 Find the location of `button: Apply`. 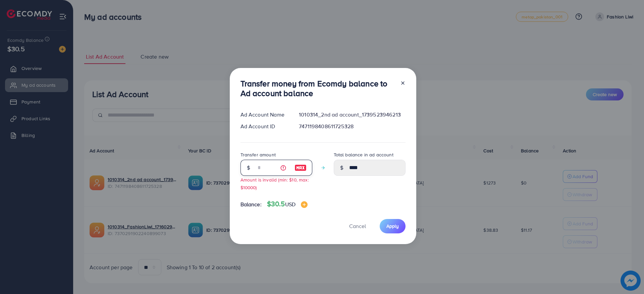

button: Apply is located at coordinates (392, 226).